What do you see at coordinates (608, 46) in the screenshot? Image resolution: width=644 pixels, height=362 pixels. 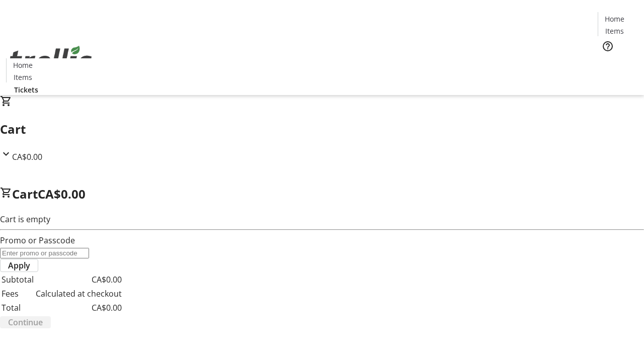 I see `button: Help` at bounding box center [608, 46].